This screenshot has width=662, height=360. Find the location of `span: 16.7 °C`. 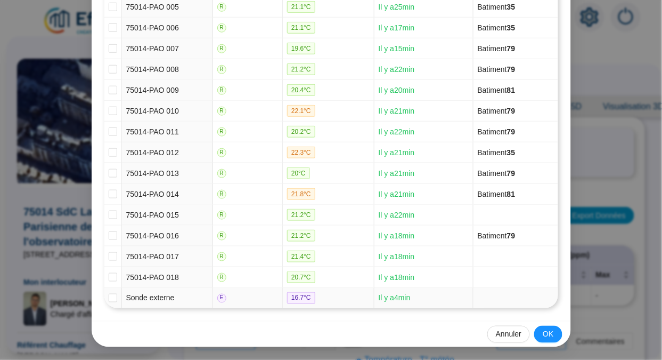

span: 16.7 °C is located at coordinates (301, 298).